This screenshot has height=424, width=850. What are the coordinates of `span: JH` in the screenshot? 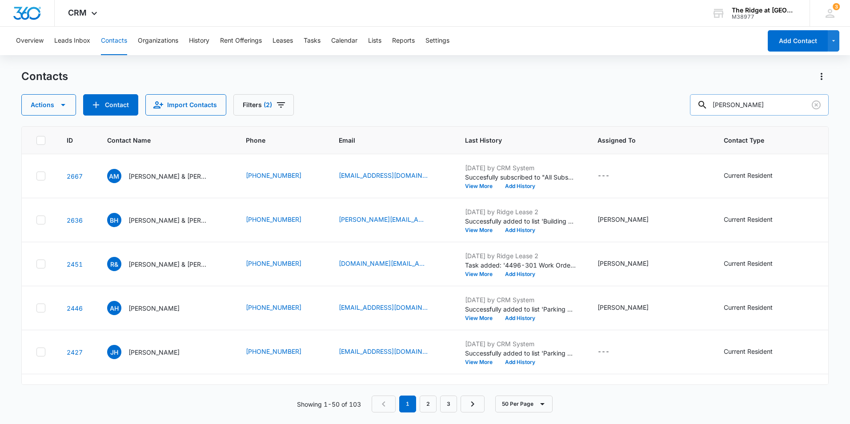 It's located at (114, 352).